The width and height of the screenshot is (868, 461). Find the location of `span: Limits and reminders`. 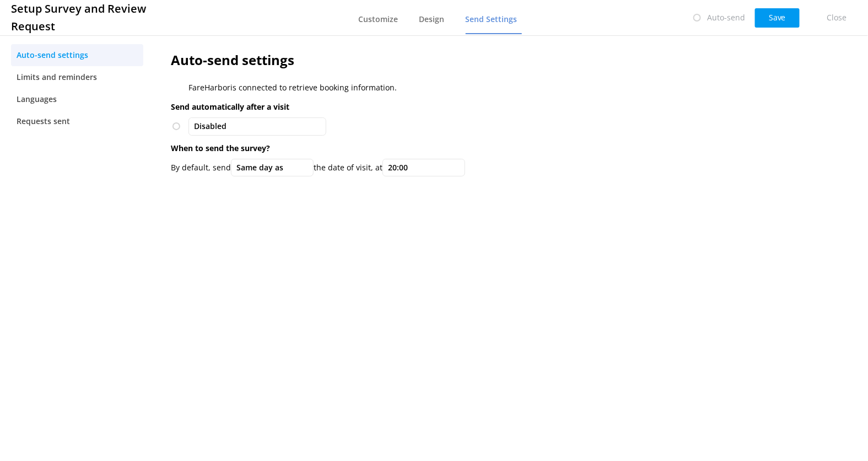

span: Limits and reminders is located at coordinates (57, 77).